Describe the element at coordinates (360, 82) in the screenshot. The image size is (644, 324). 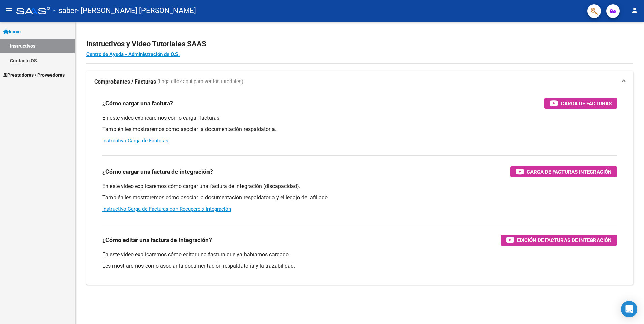
I see `mat-expansion-panel-header: Comprobantes / Facturas (haga click aquí para ver los tutoriales)` at that location.